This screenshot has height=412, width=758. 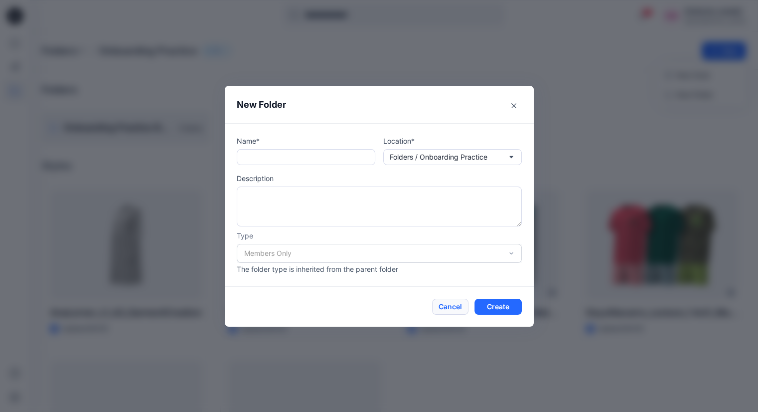 I want to click on button: Cancel, so click(x=450, y=306).